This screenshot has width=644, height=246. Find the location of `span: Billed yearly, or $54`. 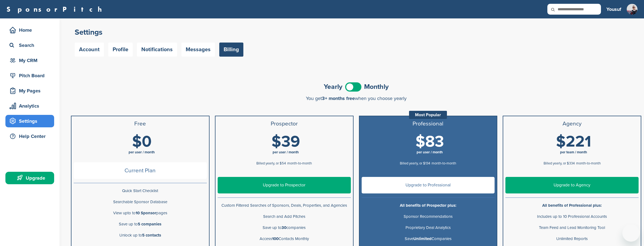

span: Billed yearly, or $54 is located at coordinates (271, 164).